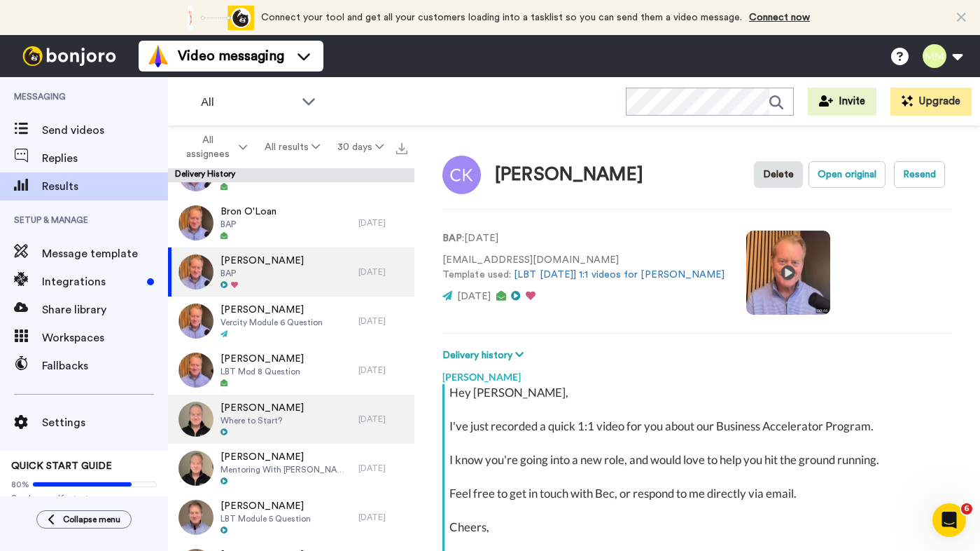 This screenshot has height=551, width=980. I want to click on span: All assignees, so click(207, 147).